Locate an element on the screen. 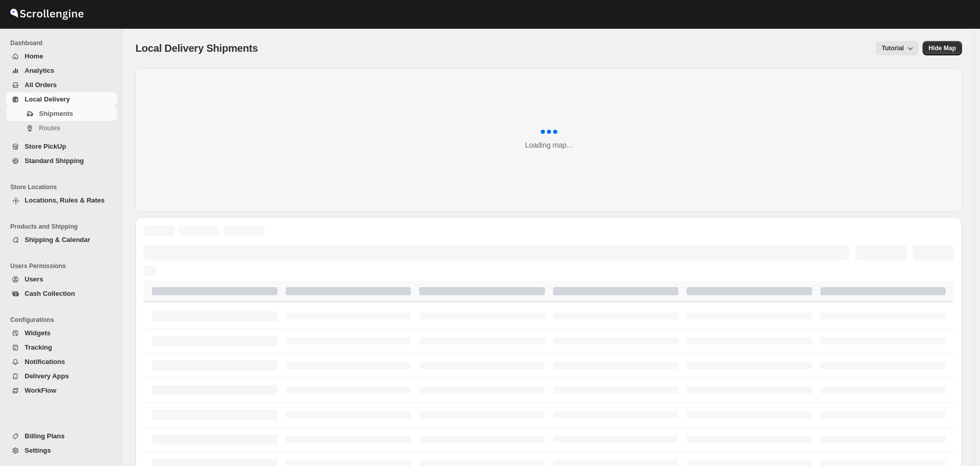  button: Billing Plans is located at coordinates (62, 437).